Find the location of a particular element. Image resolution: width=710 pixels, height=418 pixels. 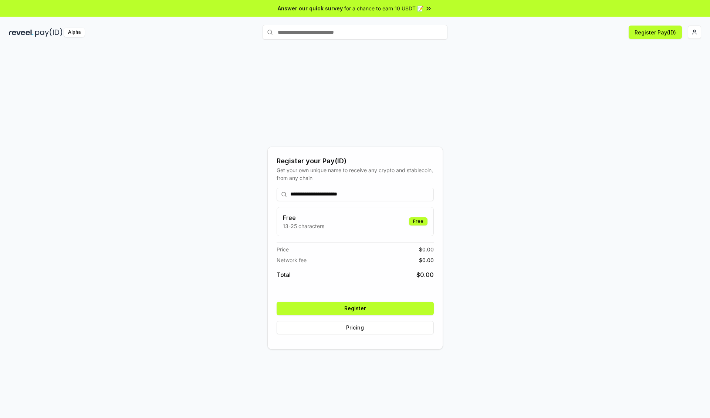

span: Answer our quick survey is located at coordinates (310, 8).